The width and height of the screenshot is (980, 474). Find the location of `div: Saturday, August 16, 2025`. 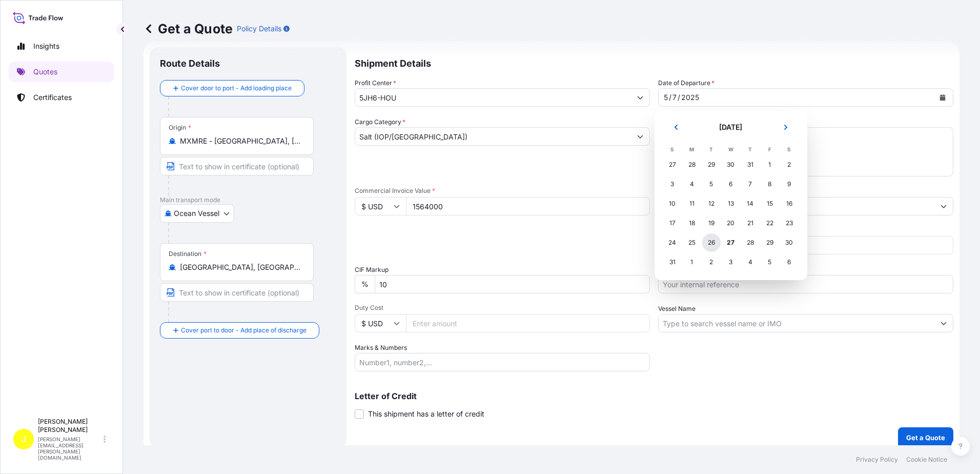

div: Saturday, August 16, 2025 is located at coordinates (789, 204).